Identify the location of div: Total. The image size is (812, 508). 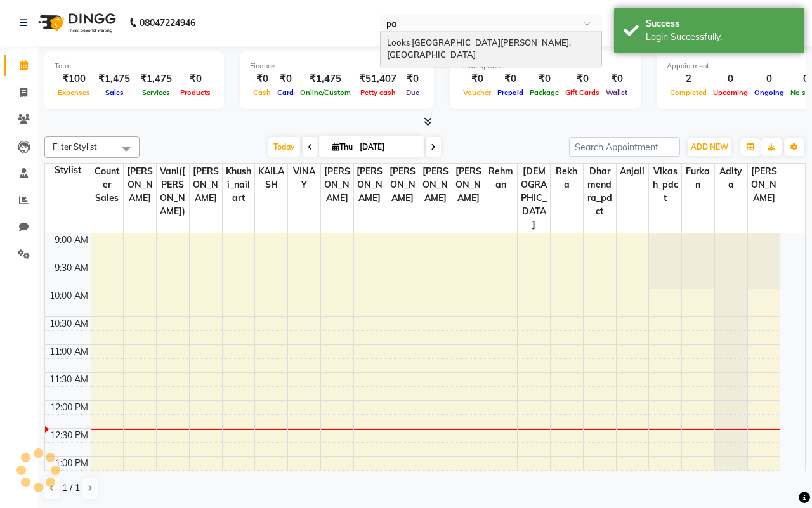
(134, 66).